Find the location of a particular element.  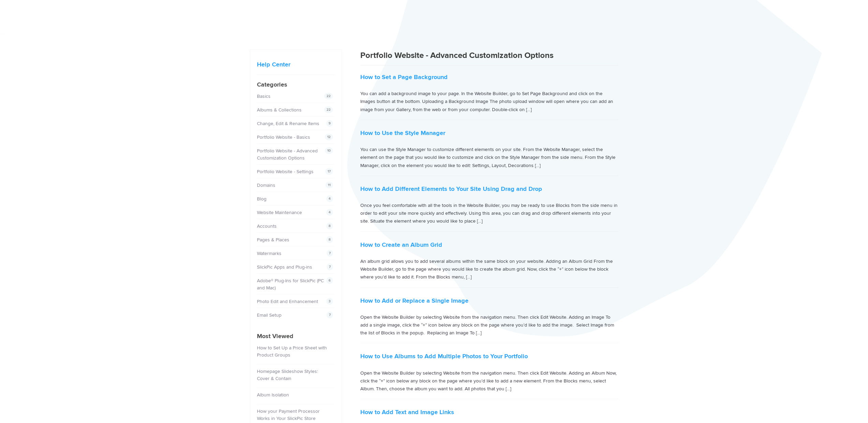

a: How to Add Different Elements to Your Site Using Drag and Drop is located at coordinates (451, 189).